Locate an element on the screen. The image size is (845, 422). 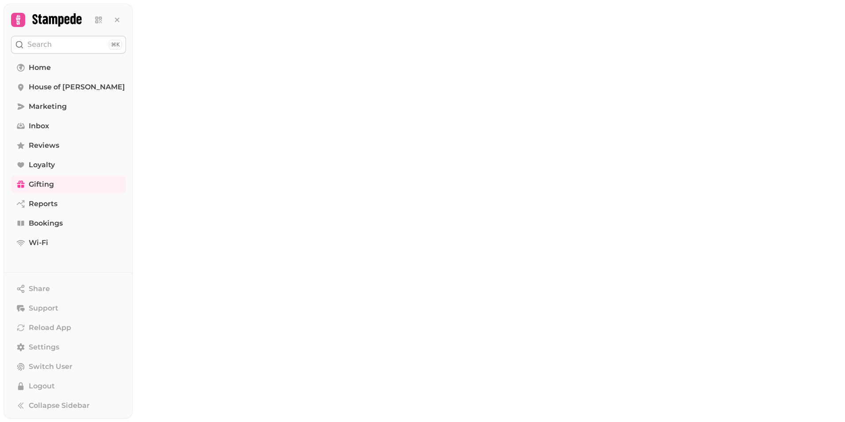
span: Loyalty is located at coordinates (42, 165).